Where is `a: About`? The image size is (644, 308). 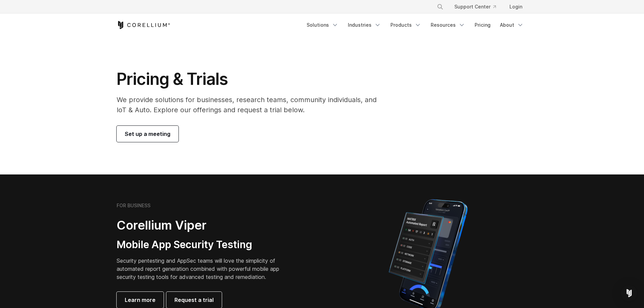 a: About is located at coordinates (512, 25).